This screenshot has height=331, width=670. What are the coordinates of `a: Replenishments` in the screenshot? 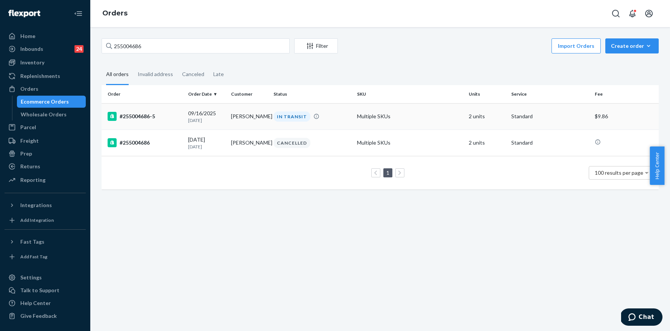 It's located at (45, 76).